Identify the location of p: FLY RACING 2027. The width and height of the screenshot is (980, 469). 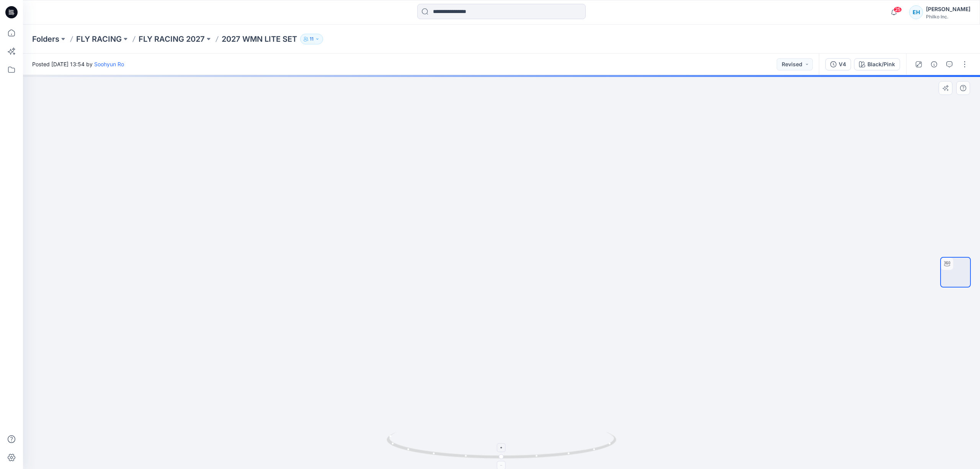
(172, 39).